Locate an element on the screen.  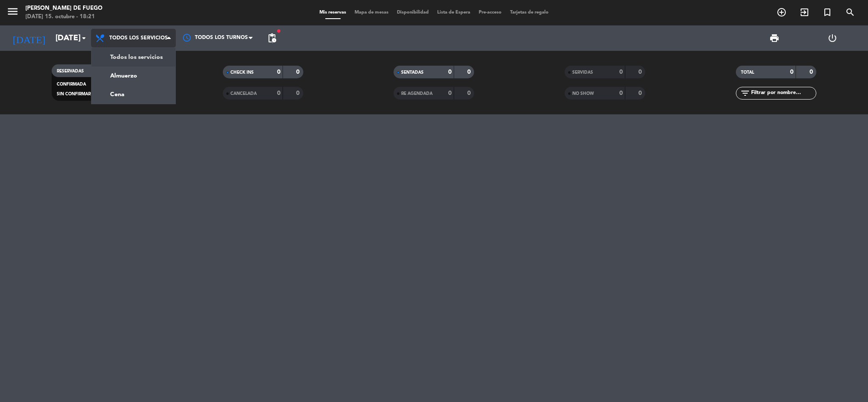
span: Mapa de mesas is located at coordinates (371, 12).